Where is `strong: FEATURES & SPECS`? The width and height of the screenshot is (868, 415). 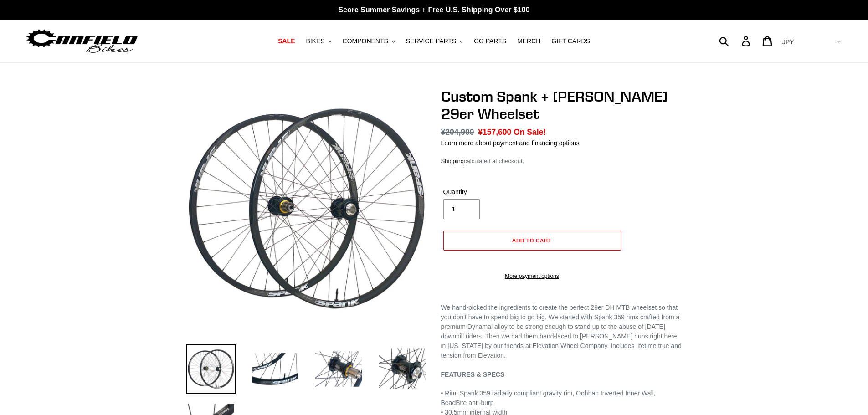
strong: FEATURES & SPECS is located at coordinates (473, 374).